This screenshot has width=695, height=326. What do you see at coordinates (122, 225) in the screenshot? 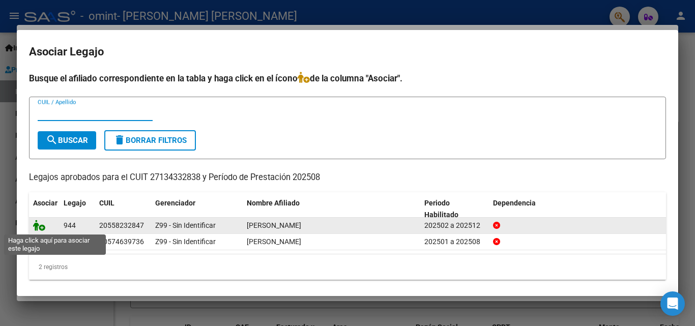
I see `div: 20558232847` at bounding box center [122, 225].